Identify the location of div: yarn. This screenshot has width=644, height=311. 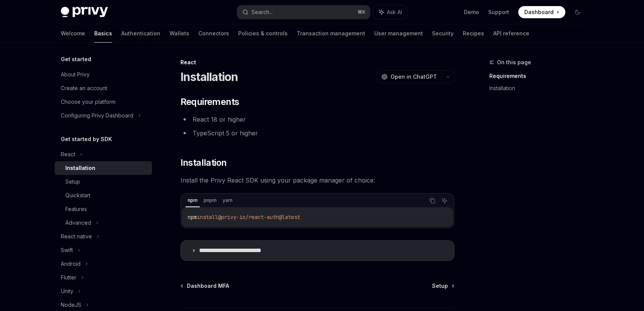
(228, 201).